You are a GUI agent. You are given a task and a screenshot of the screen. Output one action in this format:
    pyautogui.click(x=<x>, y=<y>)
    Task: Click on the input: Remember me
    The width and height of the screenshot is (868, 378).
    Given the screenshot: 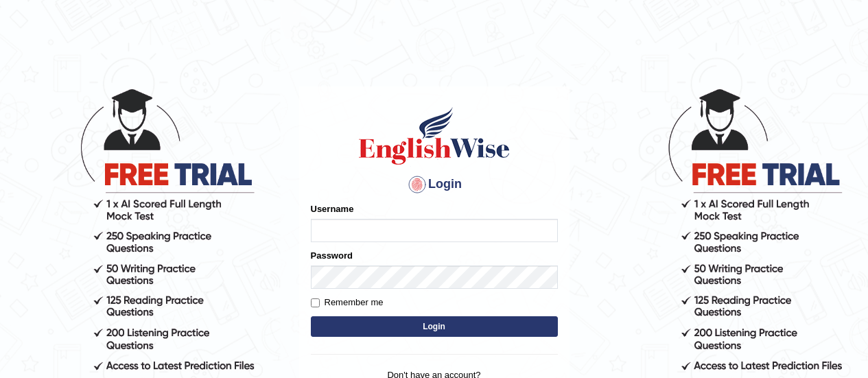 What is the action you would take?
    pyautogui.click(x=315, y=302)
    